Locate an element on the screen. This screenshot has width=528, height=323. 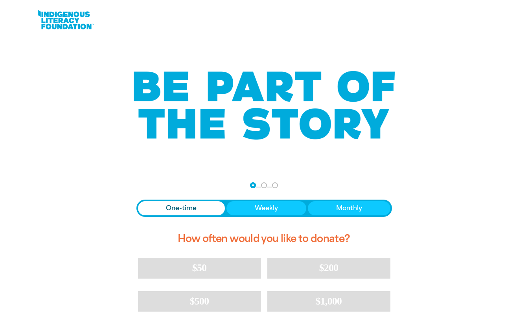
span: $500 is located at coordinates (199, 301).